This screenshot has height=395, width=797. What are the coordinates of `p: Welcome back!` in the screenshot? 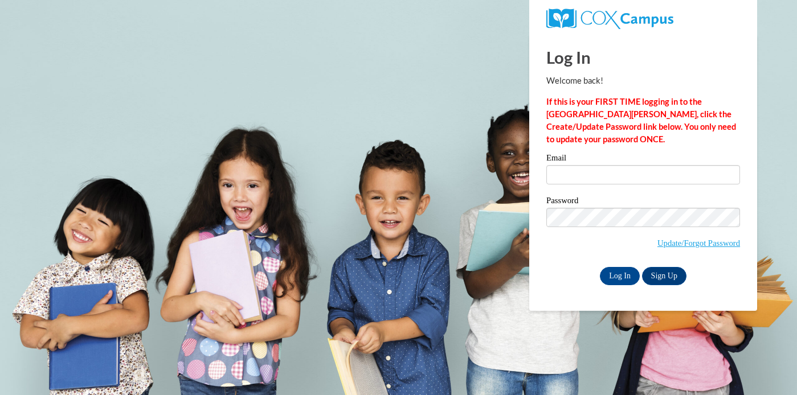 It's located at (643, 81).